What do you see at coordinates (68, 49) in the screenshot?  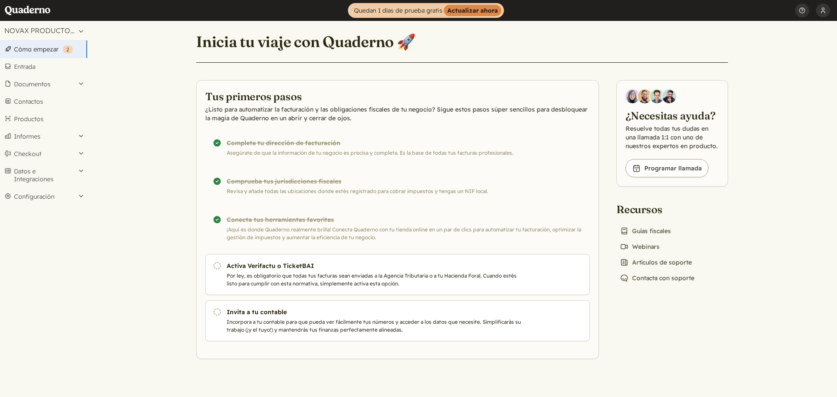 I see `span: 2` at bounding box center [68, 49].